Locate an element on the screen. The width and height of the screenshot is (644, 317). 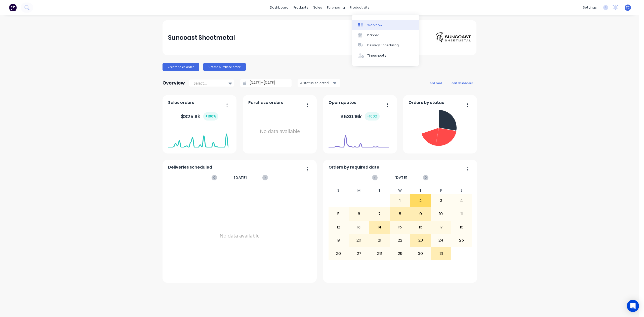
div: purchasing is located at coordinates (336, 8).